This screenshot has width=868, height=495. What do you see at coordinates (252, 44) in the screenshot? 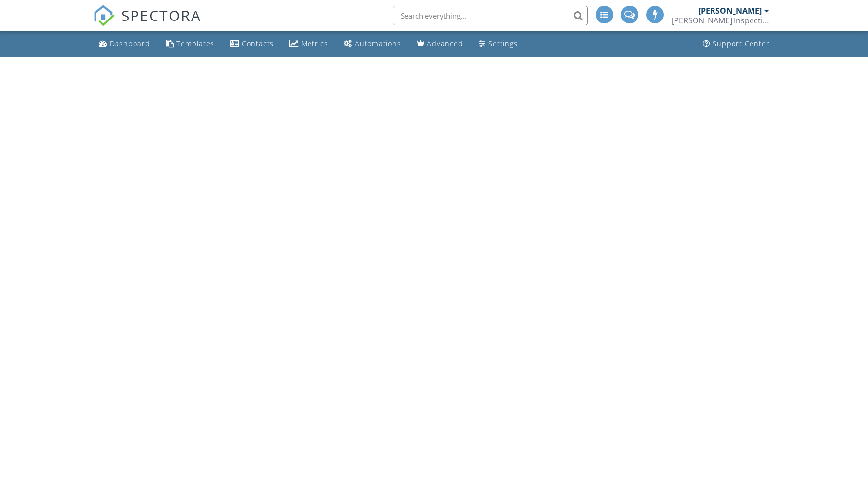
I see `a: Contacts` at bounding box center [252, 44].